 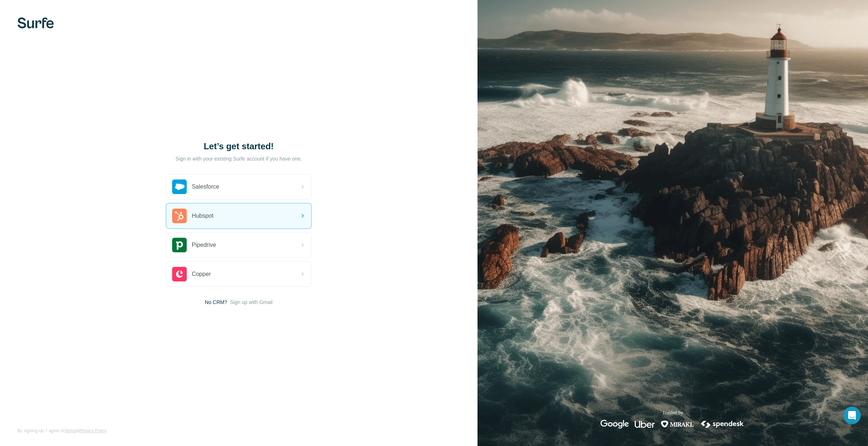 I want to click on img: mirakl's logo, so click(x=677, y=424).